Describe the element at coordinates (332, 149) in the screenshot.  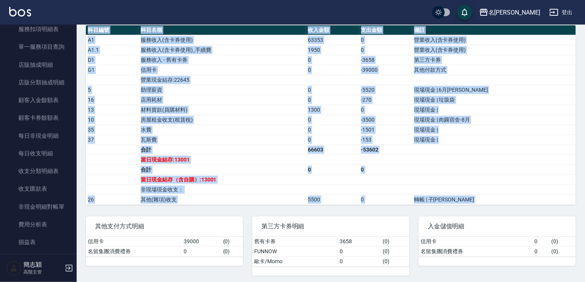
I see `td: 66603` at that location.